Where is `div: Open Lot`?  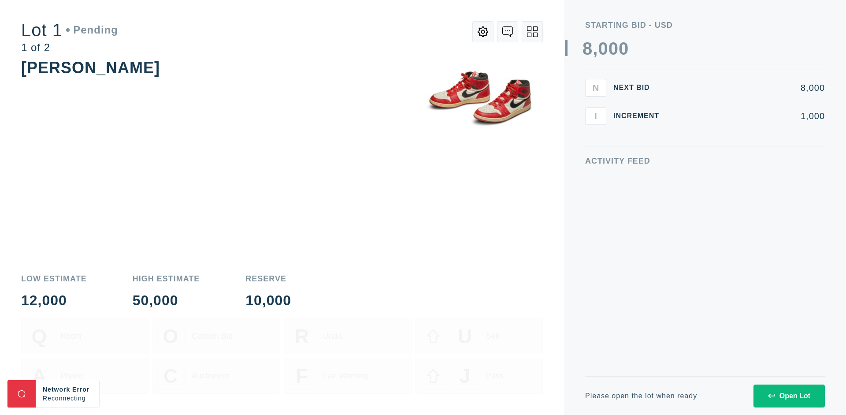 div: Open Lot is located at coordinates (789, 396).